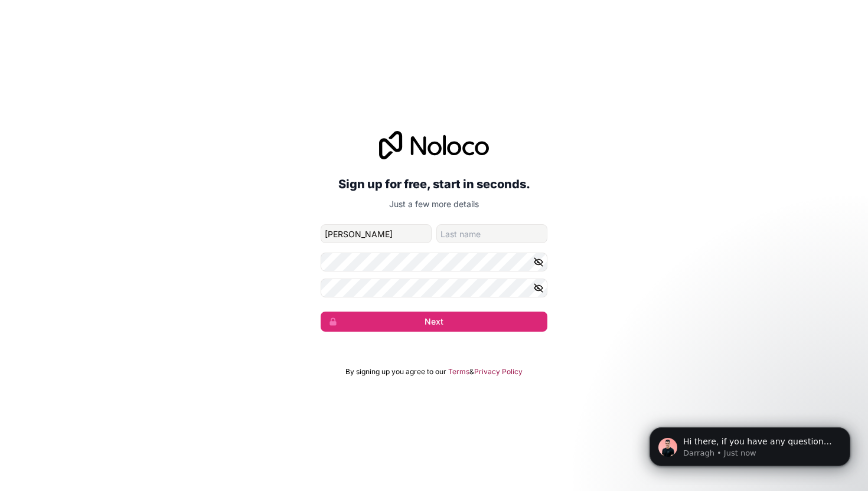 The image size is (868, 491). I want to click on input: family-name, so click(492, 233).